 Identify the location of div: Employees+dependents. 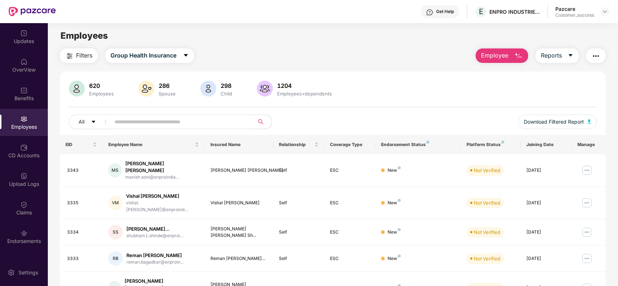
(304, 94).